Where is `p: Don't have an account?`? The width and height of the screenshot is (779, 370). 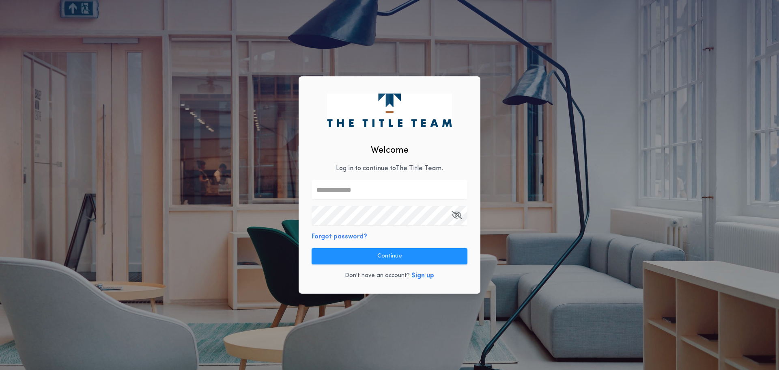 p: Don't have an account? is located at coordinates (377, 275).